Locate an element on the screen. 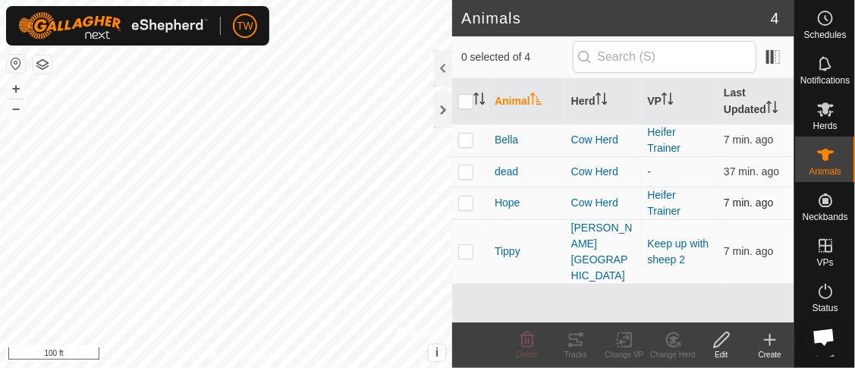 The width and height of the screenshot is (855, 368). span: TW is located at coordinates (245, 26).